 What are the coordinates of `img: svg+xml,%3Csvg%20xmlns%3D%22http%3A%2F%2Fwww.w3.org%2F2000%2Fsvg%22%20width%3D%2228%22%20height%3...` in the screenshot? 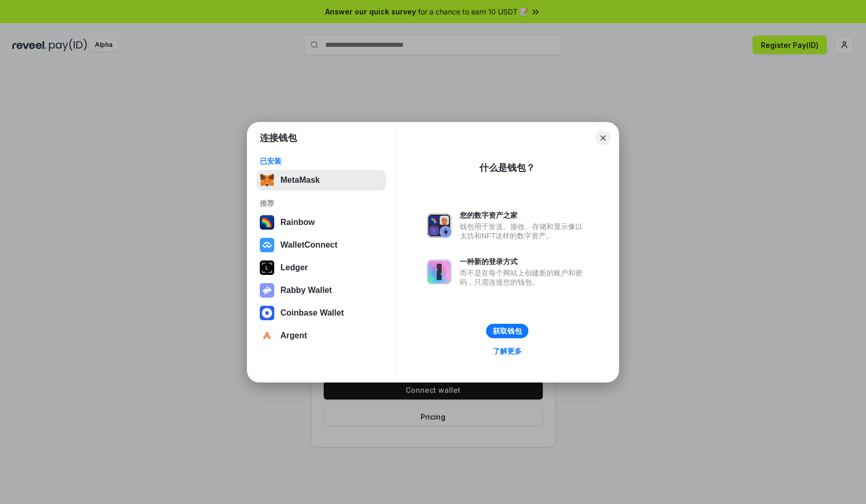 It's located at (267, 268).